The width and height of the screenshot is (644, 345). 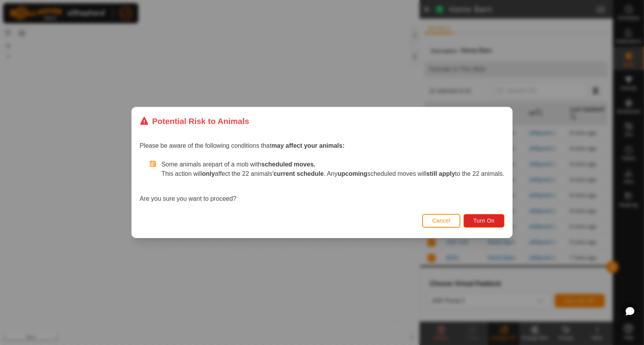 I want to click on p: This action will affect the 22 animals' . Any scheduled moves will to the 22 animals., so click(x=333, y=174).